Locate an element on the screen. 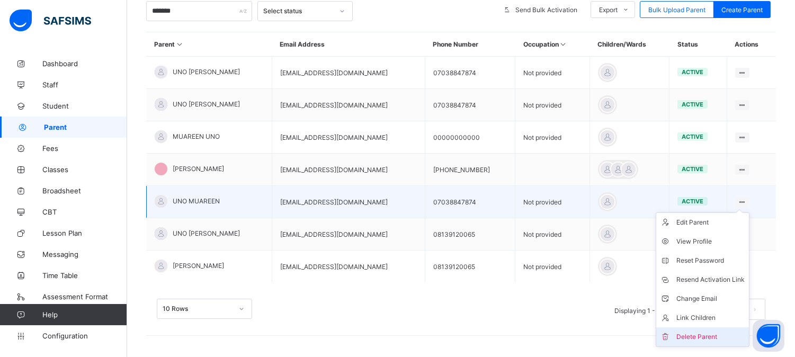 The width and height of the screenshot is (795, 357). th: Actions is located at coordinates (751, 45).